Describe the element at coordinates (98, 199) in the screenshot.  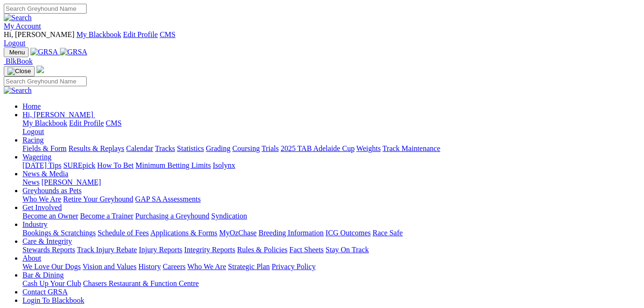
I see `a: Retire Your Greyhound` at that location.